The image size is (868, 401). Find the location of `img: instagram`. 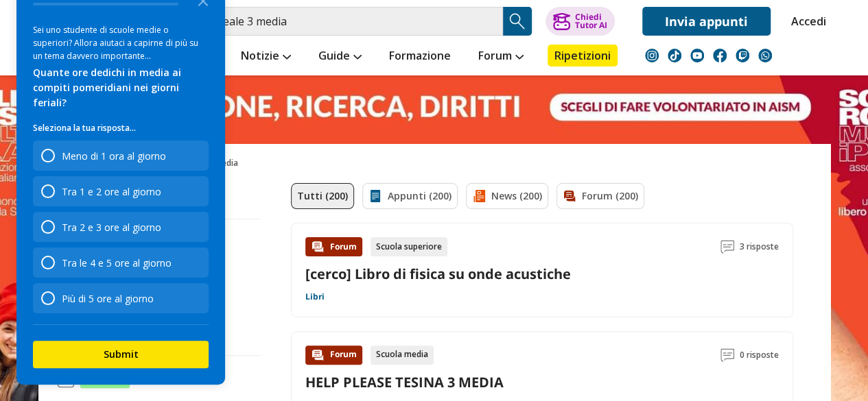

img: instagram is located at coordinates (652, 55).